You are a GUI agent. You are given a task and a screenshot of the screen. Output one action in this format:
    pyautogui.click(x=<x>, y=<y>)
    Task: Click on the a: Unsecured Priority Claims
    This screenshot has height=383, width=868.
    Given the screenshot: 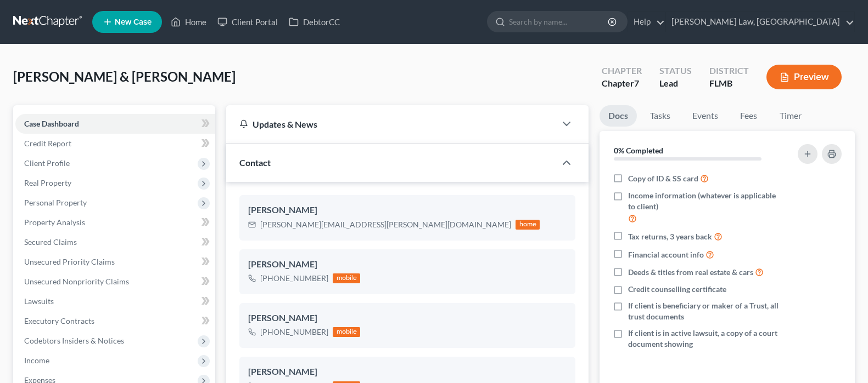 What is the action you would take?
    pyautogui.click(x=115, y=262)
    